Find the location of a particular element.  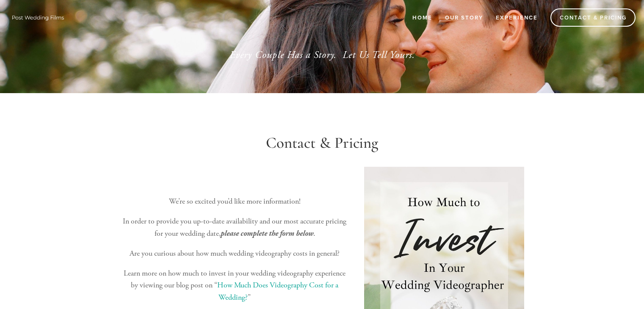

p: Are you curious about how much wedding videography costs in general? is located at coordinates (235, 254).